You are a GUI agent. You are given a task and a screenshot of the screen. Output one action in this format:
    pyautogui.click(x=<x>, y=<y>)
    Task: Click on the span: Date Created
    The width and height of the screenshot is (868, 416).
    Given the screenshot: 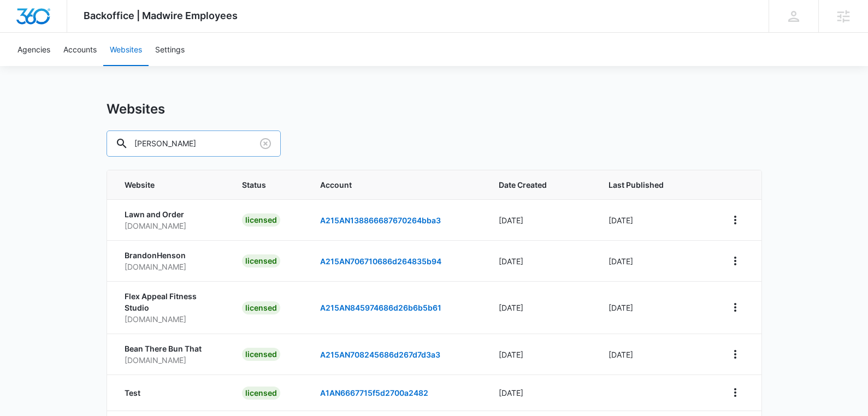 What is the action you would take?
    pyautogui.click(x=532, y=185)
    